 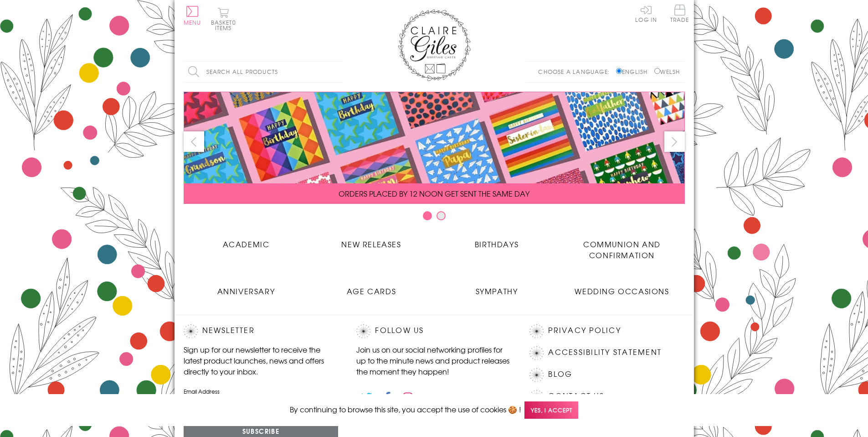 What do you see at coordinates (441, 216) in the screenshot?
I see `button: Carousel Page 2` at bounding box center [441, 216].